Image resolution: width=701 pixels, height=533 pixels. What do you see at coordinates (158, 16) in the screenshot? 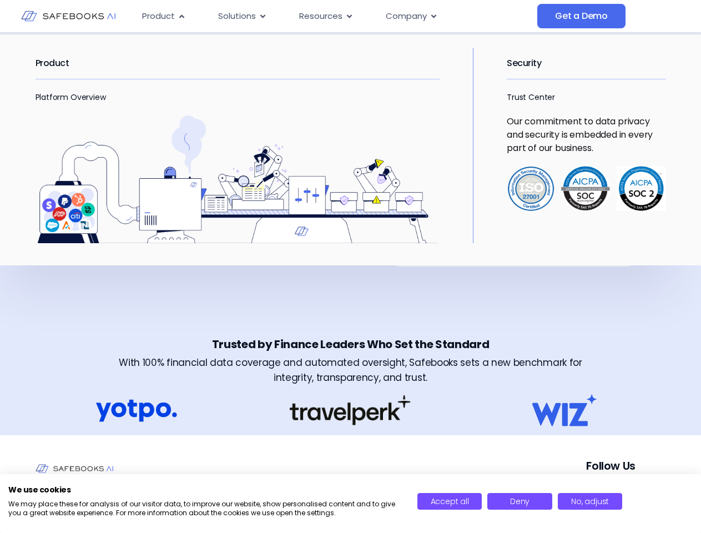
I see `span: Product` at bounding box center [158, 16].